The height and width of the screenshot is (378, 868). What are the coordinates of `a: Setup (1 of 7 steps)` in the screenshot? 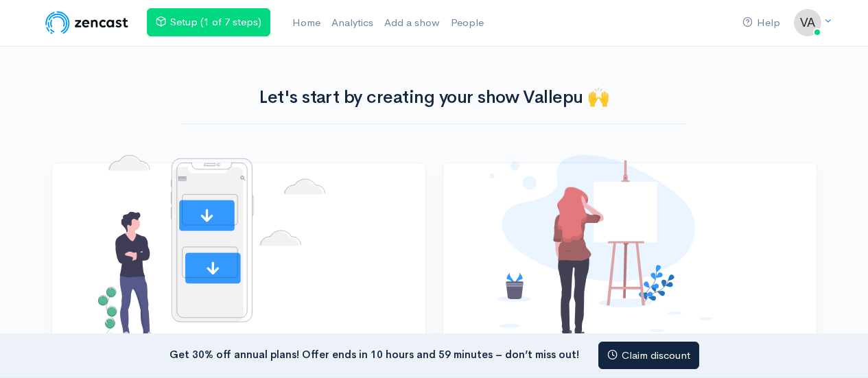 It's located at (209, 22).